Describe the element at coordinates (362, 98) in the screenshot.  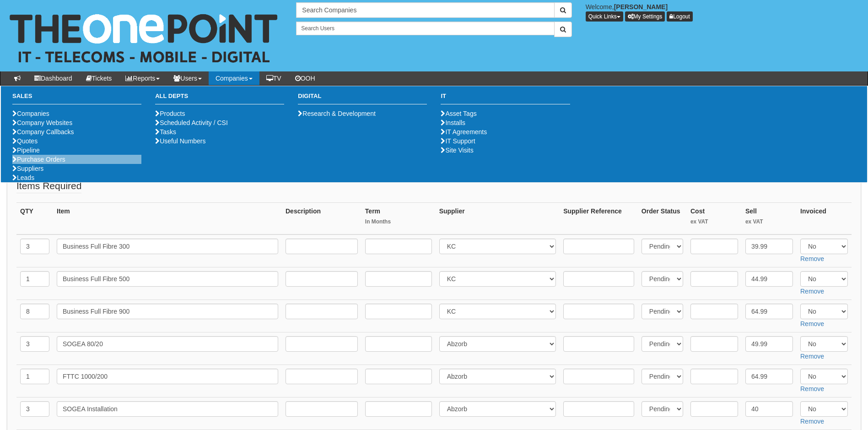
I see `h3: Digital` at that location.